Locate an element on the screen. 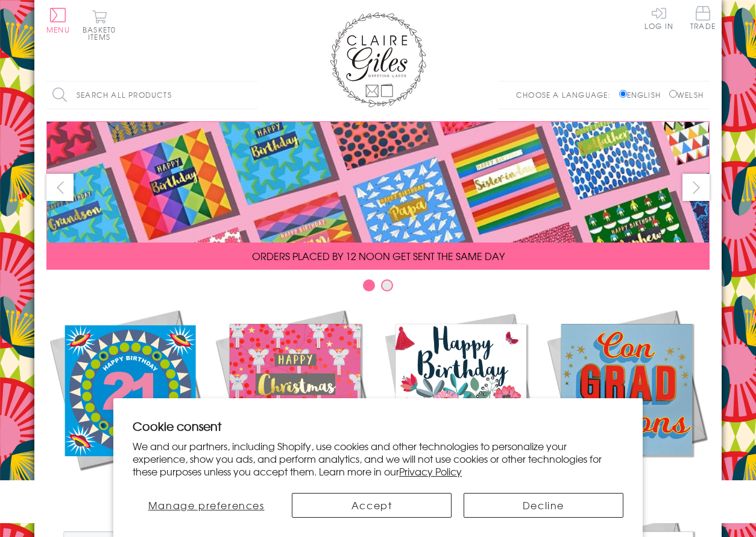 The height and width of the screenshot is (537, 756). button: Accept is located at coordinates (371, 505).